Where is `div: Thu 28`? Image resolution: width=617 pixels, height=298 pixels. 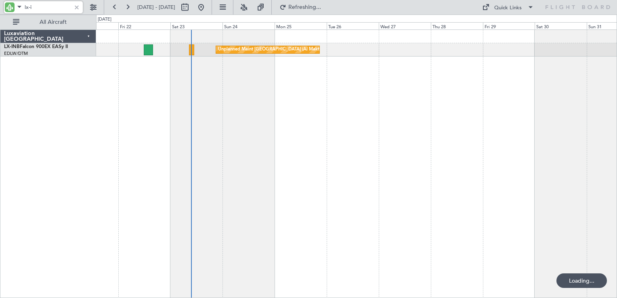 div: Thu 28 is located at coordinates (457, 26).